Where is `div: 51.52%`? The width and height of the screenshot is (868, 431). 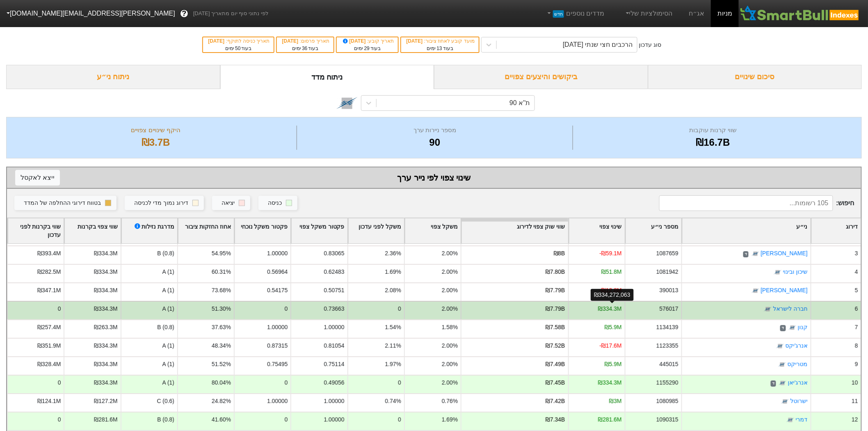 div: 51.52% is located at coordinates (221, 364).